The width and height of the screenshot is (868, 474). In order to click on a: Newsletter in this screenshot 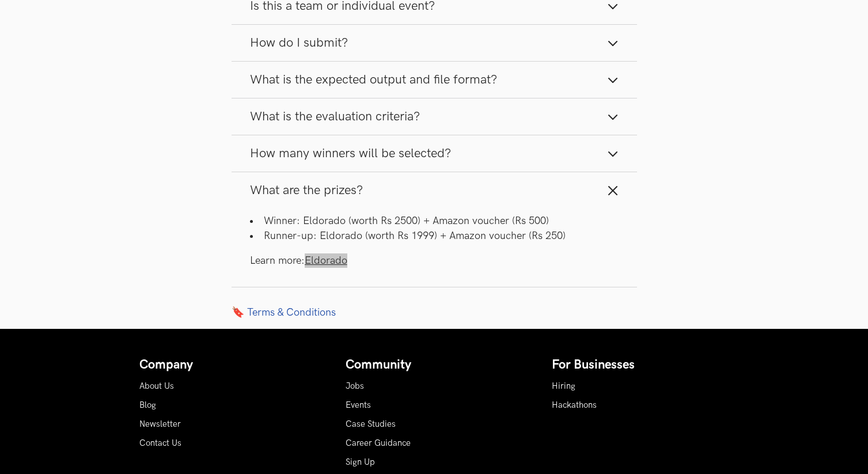, I will do `click(160, 423)`.